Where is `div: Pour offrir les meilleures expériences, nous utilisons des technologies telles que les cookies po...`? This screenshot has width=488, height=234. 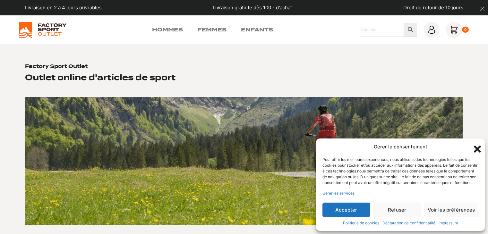
div: Pour offrir les meilleures expériences, nous utilisons des technologies telles que les cookies po... is located at coordinates (400, 171).